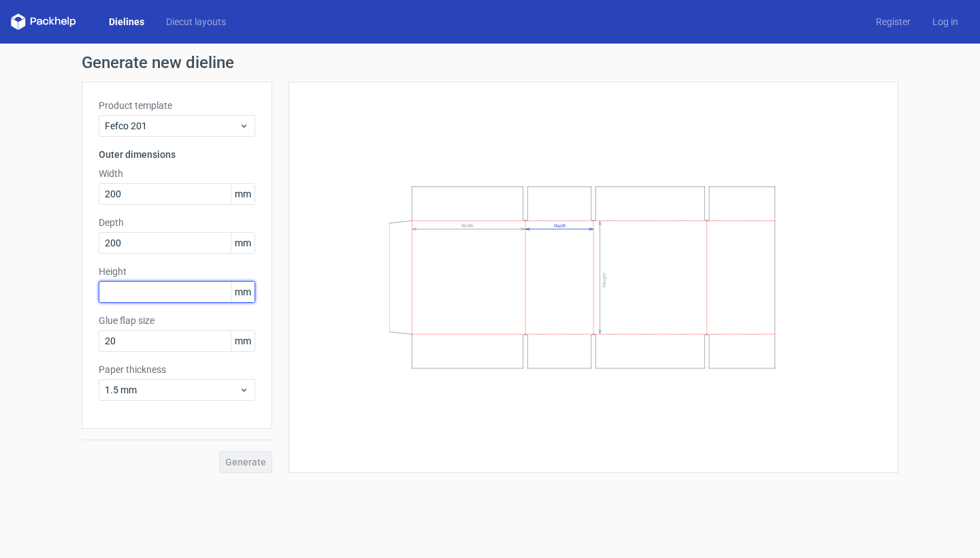  I want to click on text: Depth, so click(560, 226).